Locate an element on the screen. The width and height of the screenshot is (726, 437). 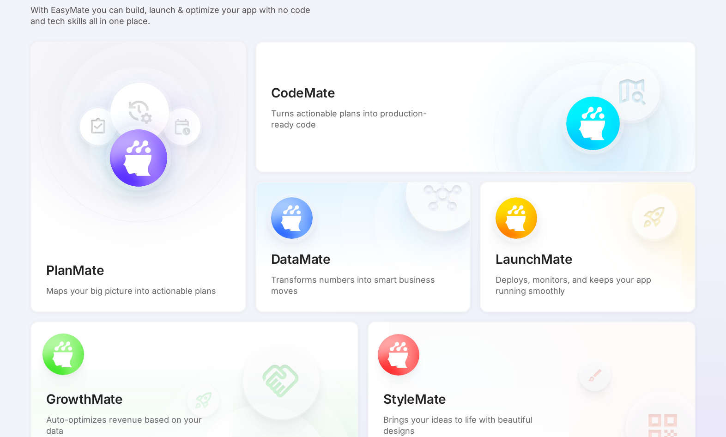
p: LaunchMate is located at coordinates (534, 259).